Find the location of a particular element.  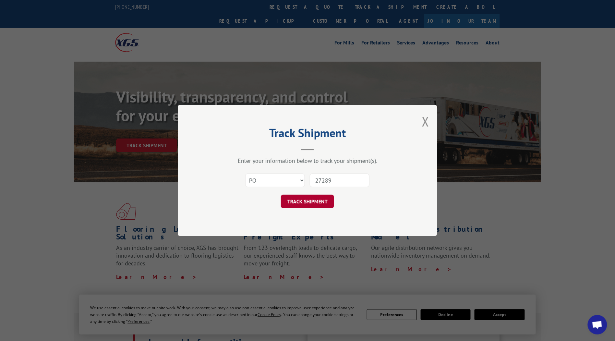

button: TRACK SHIPMENT is located at coordinates (308, 202).